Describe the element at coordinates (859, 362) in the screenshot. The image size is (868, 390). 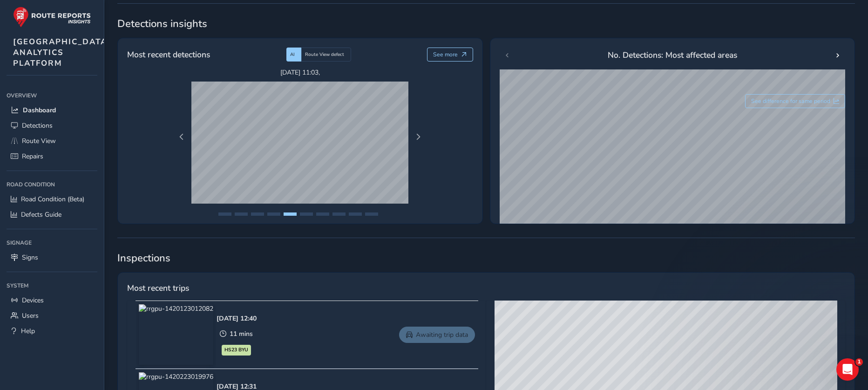
I see `span: 1` at that location.